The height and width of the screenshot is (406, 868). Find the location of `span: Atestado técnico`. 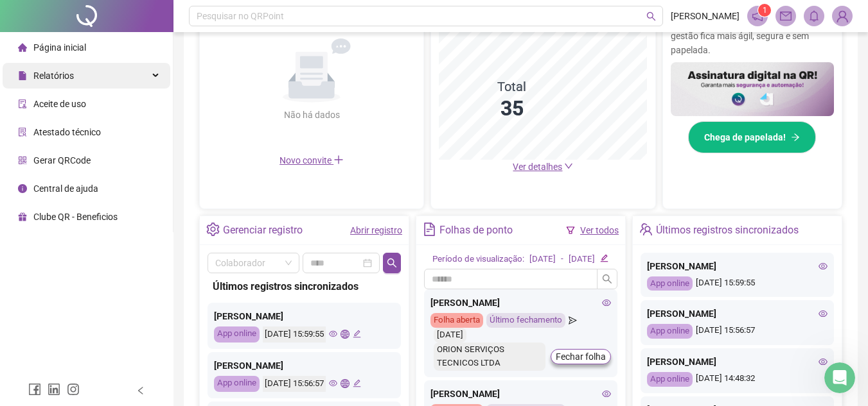

span: Atestado técnico is located at coordinates (67, 132).